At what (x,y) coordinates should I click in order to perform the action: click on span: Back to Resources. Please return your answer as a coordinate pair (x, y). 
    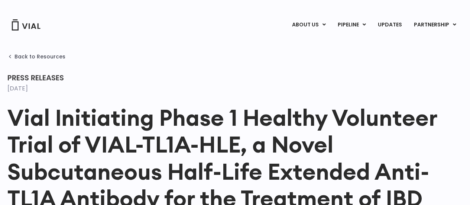
    Looking at the image, I should click on (40, 56).